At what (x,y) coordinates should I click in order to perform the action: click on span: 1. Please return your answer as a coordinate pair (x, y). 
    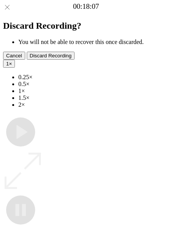
    Looking at the image, I should click on (7, 64).